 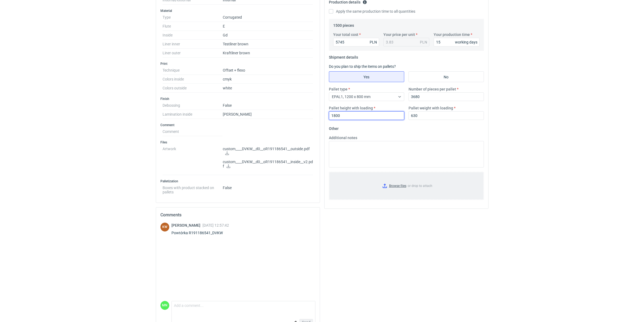 I want to click on label: No, so click(x=446, y=77).